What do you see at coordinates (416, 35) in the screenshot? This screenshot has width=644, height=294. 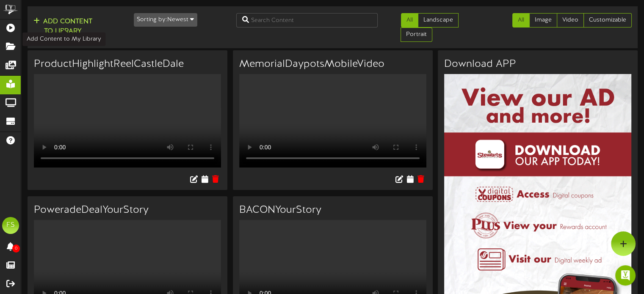 I see `a: Portrait` at bounding box center [416, 35].